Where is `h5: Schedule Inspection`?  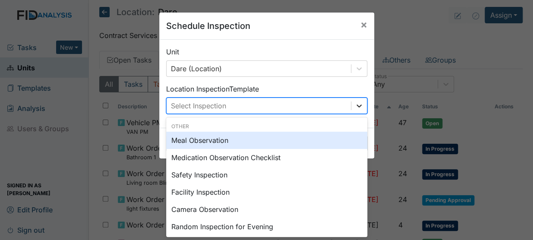 h5: Schedule Inspection is located at coordinates (208, 26).